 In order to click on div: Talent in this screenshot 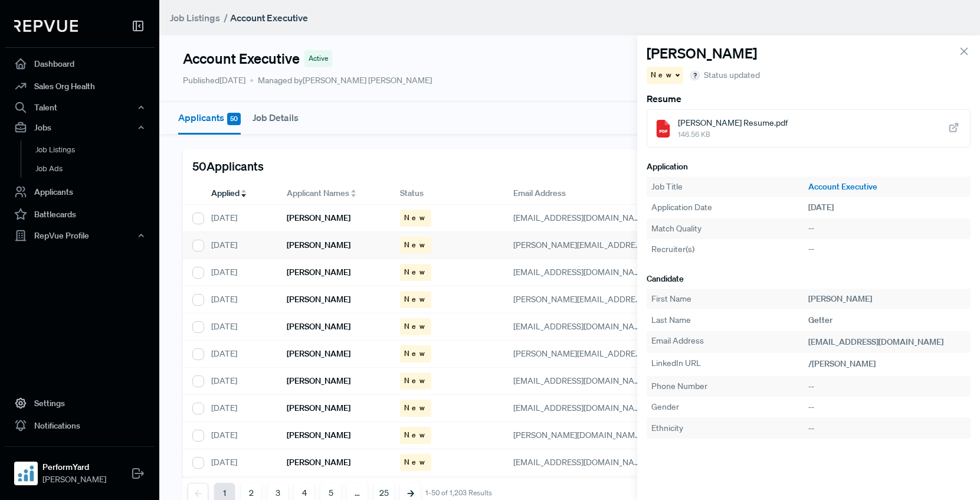, I will do `click(80, 107)`.